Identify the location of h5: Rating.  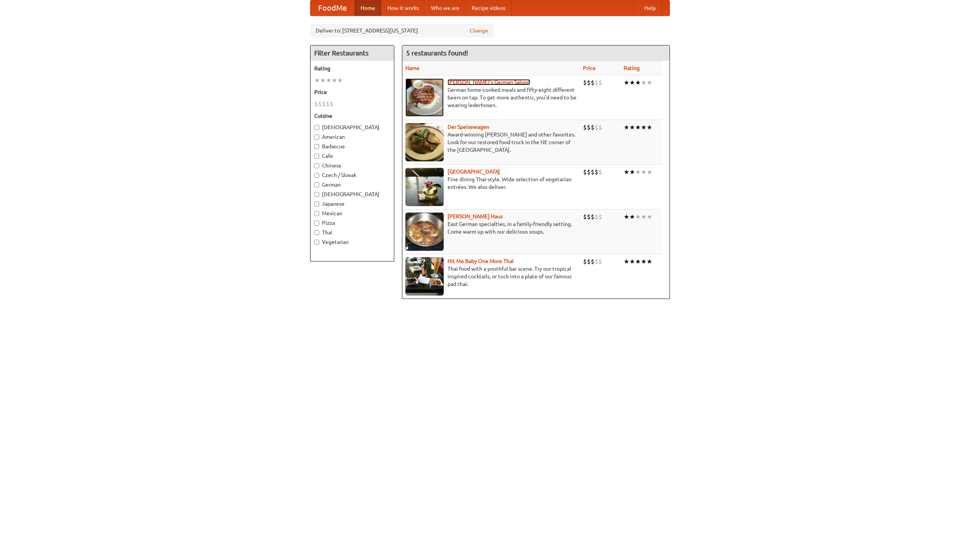
(352, 68).